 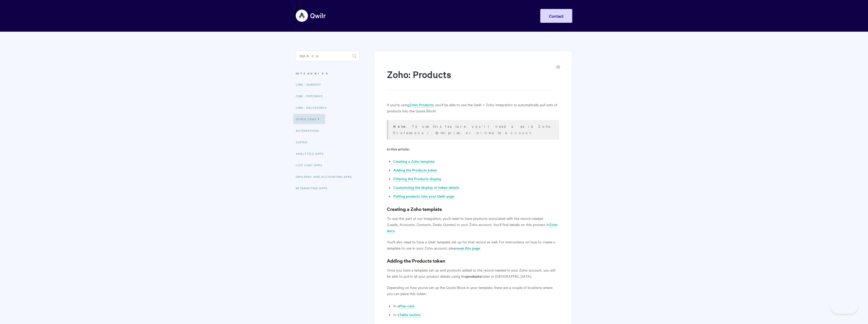 I want to click on b: In this article:, so click(x=398, y=148).